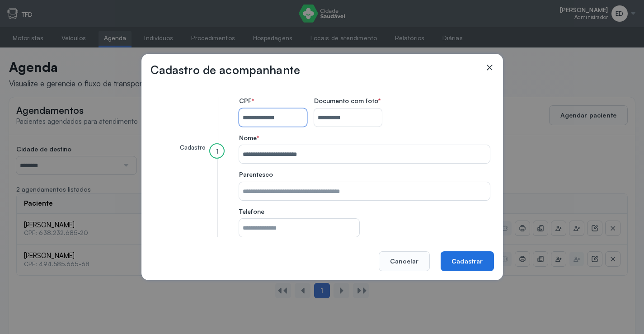  What do you see at coordinates (246, 101) in the screenshot?
I see `span: CPF` at bounding box center [246, 101].